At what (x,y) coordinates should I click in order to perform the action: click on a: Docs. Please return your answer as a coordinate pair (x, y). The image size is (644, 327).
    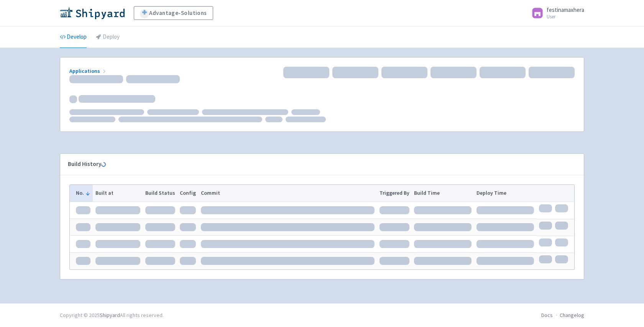
    Looking at the image, I should click on (547, 315).